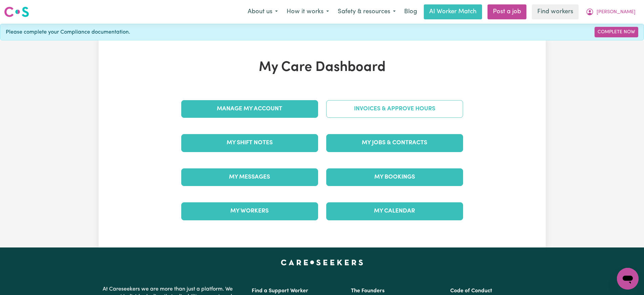 Image resolution: width=644 pixels, height=295 pixels. I want to click on a: The Founders, so click(368, 290).